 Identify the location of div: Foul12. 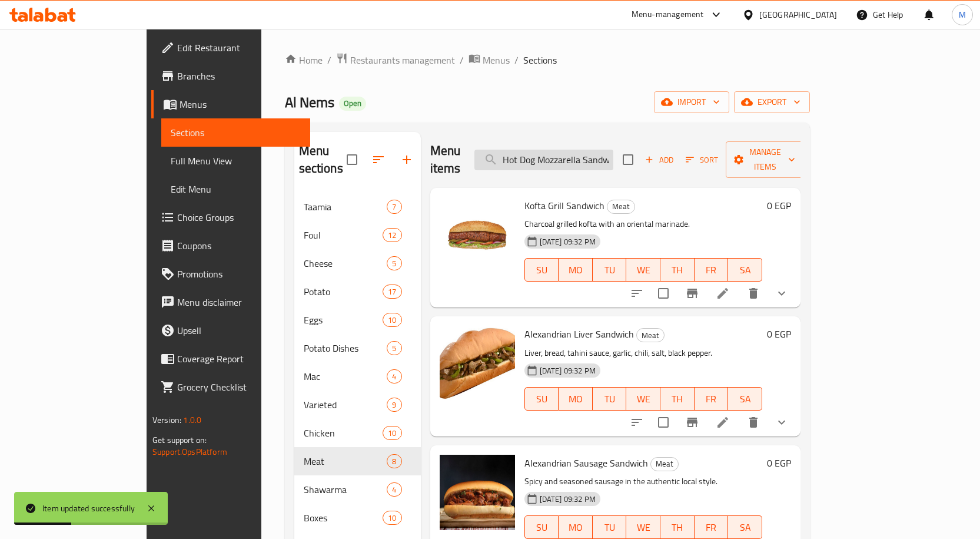
(358, 235).